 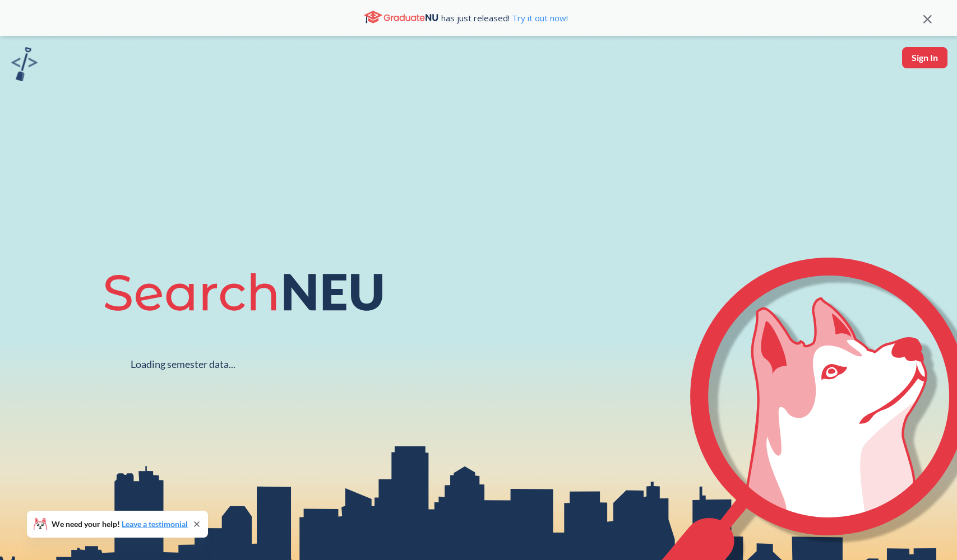 I want to click on span: has just released!, so click(x=504, y=18).